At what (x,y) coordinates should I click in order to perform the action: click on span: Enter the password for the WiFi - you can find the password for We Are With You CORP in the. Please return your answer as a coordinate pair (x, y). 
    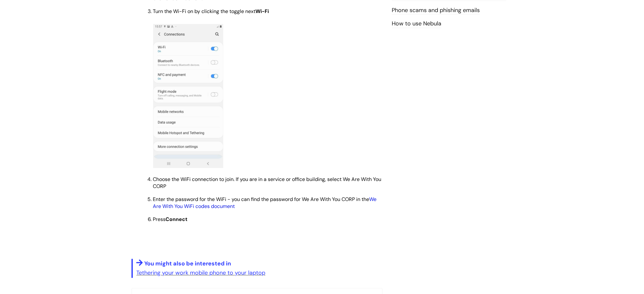
    Looking at the image, I should click on (265, 203).